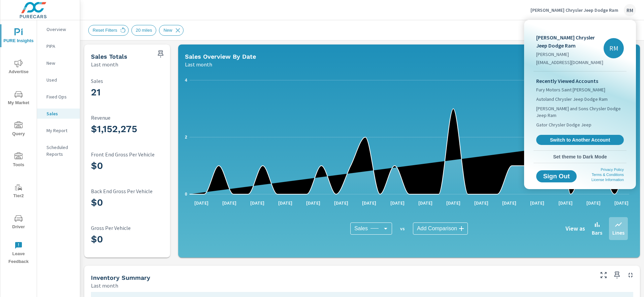 This screenshot has height=297, width=644. I want to click on span: Gator Chrysler Dodge Jeep, so click(564, 125).